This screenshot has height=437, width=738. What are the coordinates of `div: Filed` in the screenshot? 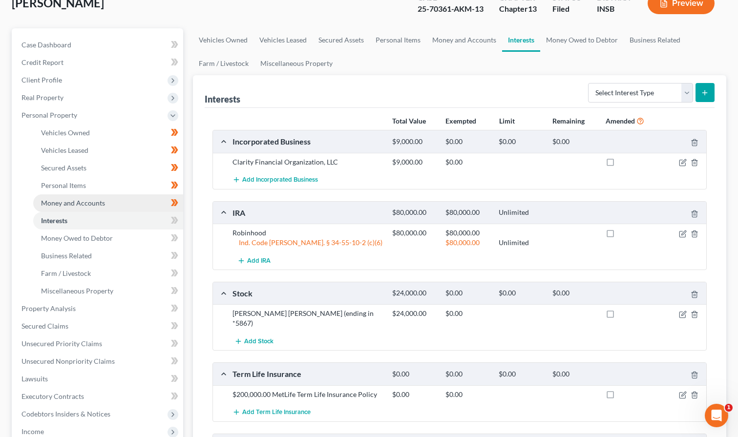 It's located at (566, 9).